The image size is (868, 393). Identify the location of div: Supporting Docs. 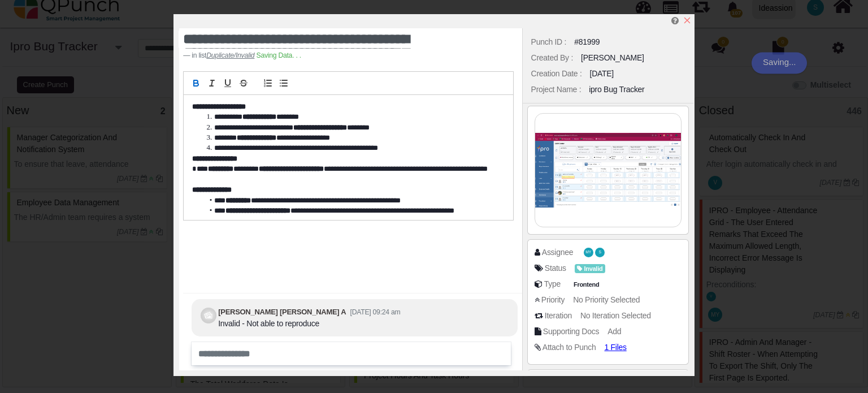
(571, 331).